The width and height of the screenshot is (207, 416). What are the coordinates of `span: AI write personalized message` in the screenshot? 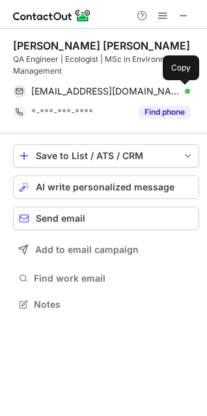 It's located at (105, 187).